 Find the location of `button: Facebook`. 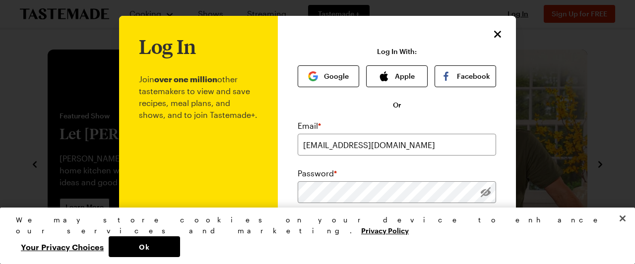

button: Facebook is located at coordinates (465, 76).